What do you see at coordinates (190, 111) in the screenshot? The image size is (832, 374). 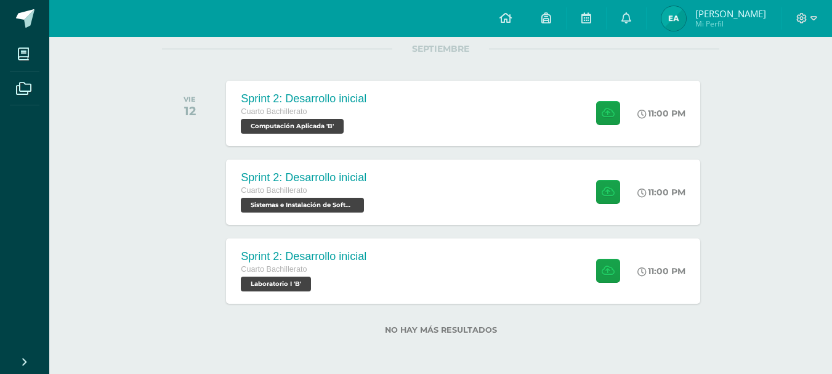 I see `div: 12` at bounding box center [190, 111].